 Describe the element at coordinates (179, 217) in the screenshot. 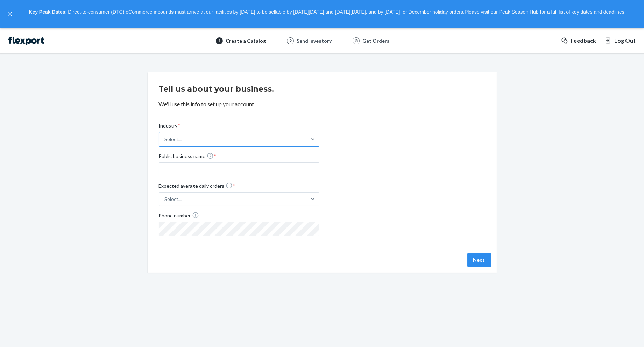

I see `span: Phone number` at that location.